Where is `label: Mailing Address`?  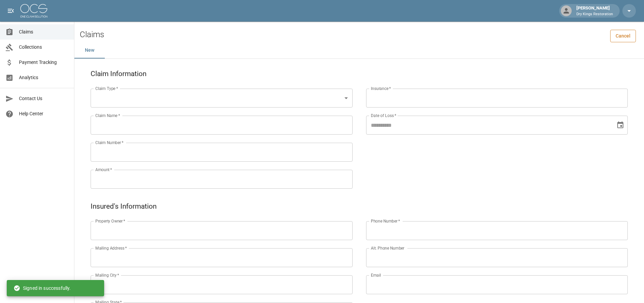 label: Mailing Address is located at coordinates (111, 248).